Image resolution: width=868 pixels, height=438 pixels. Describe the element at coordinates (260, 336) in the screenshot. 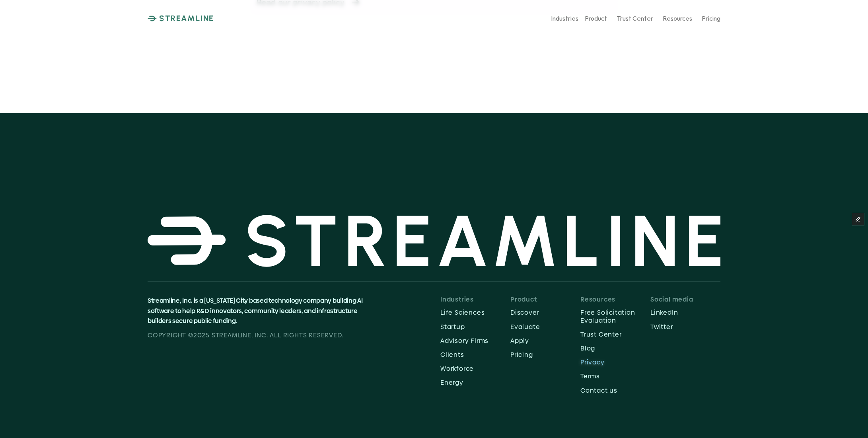

I see `p: Copyright ©2025 Streamline, Inc. all rights reserved.` at that location.